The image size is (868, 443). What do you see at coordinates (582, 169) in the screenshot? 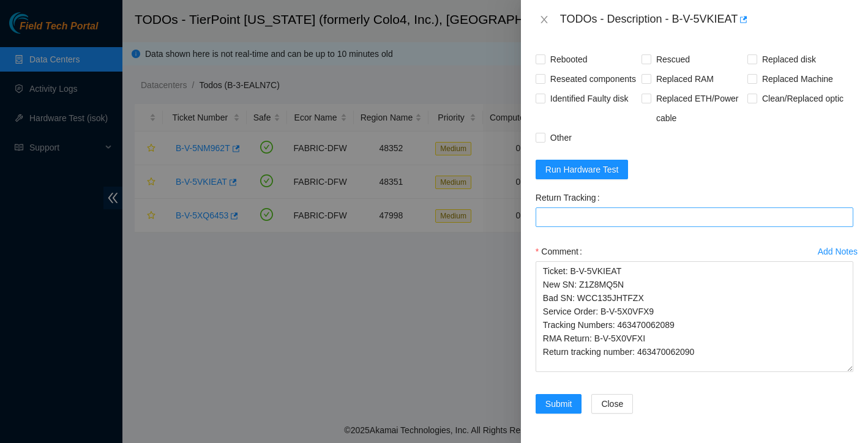
I see `button: Run Hardware Test` at bounding box center [582, 169].